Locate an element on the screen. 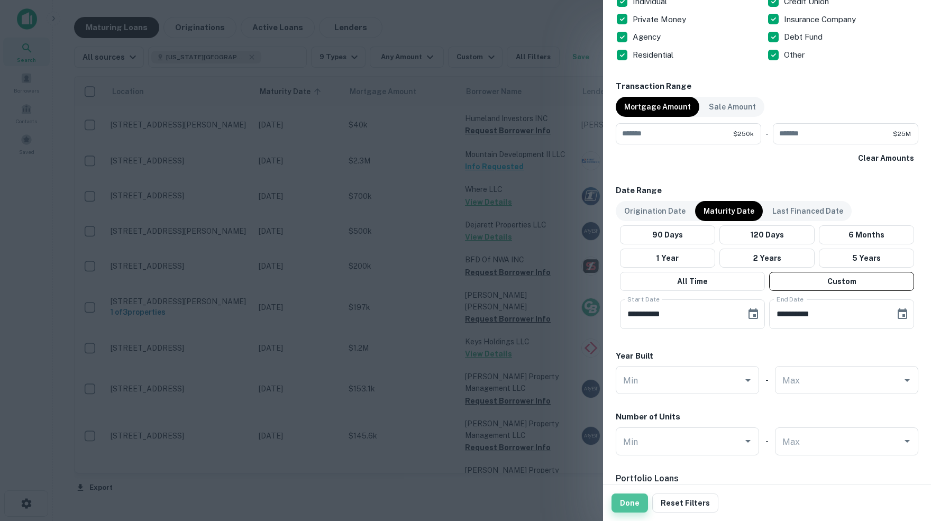  p: Origination Date is located at coordinates (655, 211).